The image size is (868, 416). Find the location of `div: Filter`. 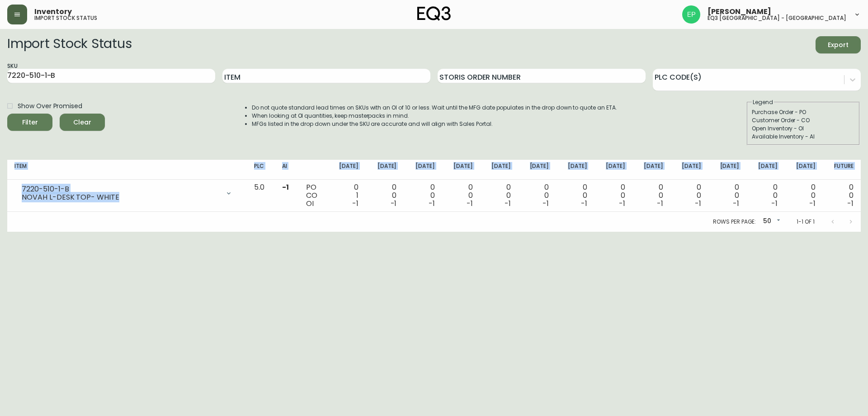

div: Filter is located at coordinates (30, 122).